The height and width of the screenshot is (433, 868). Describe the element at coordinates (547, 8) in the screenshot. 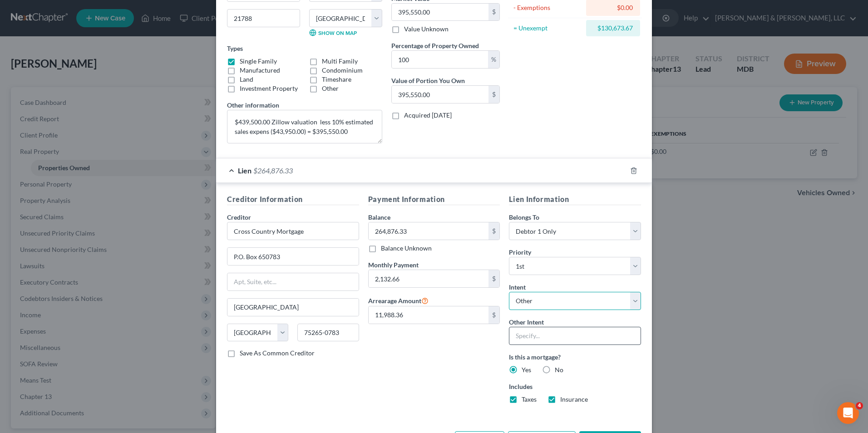

I see `div: - Exemptions` at that location.